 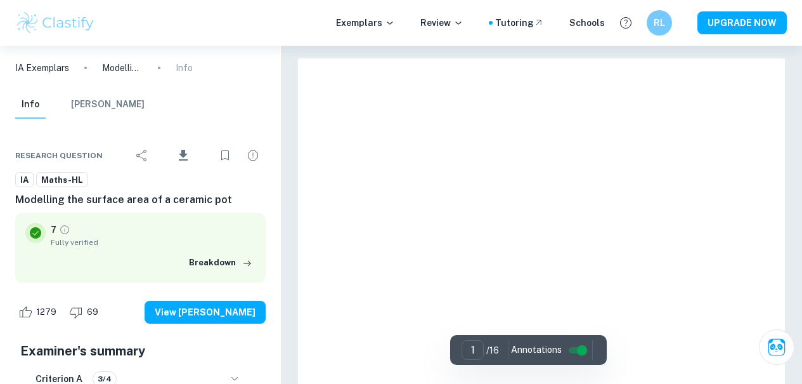 What do you see at coordinates (537, 349) in the screenshot?
I see `span: Annotations` at bounding box center [537, 349].